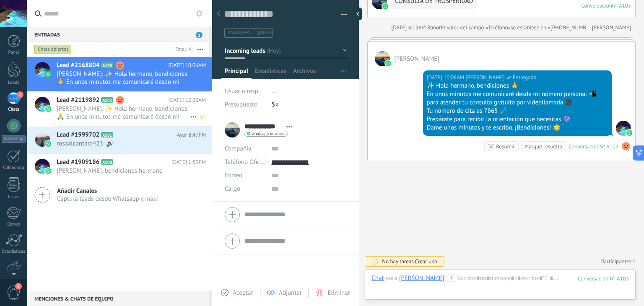  I want to click on div: 103, so click(604, 278).